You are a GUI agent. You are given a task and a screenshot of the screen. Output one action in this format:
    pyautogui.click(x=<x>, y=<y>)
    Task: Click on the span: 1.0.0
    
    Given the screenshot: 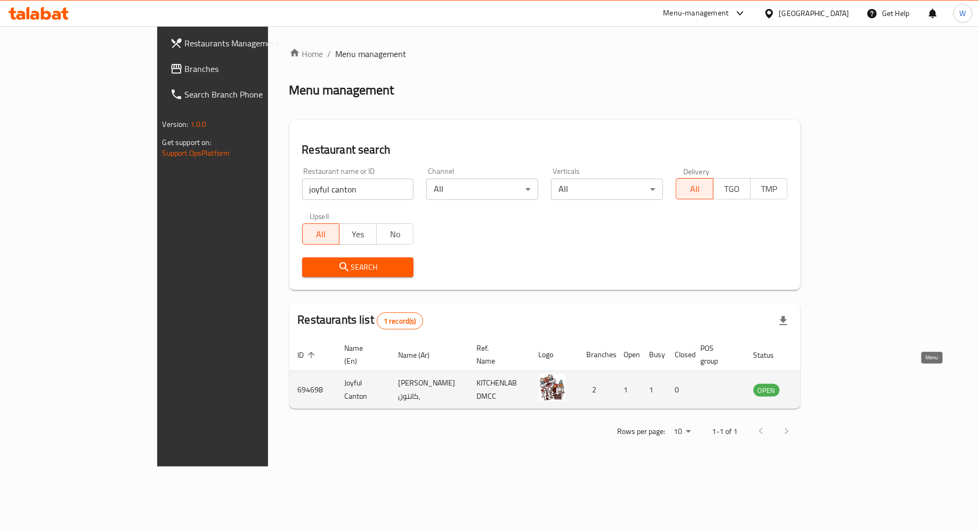 What is the action you would take?
    pyautogui.click(x=198, y=124)
    